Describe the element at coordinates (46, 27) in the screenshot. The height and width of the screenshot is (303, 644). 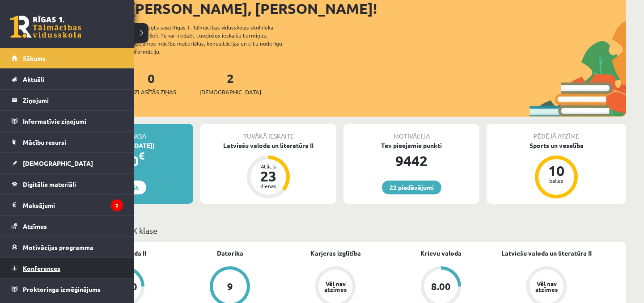
I see `a: Rīgas 1. Tālmācības vidusskola` at that location.